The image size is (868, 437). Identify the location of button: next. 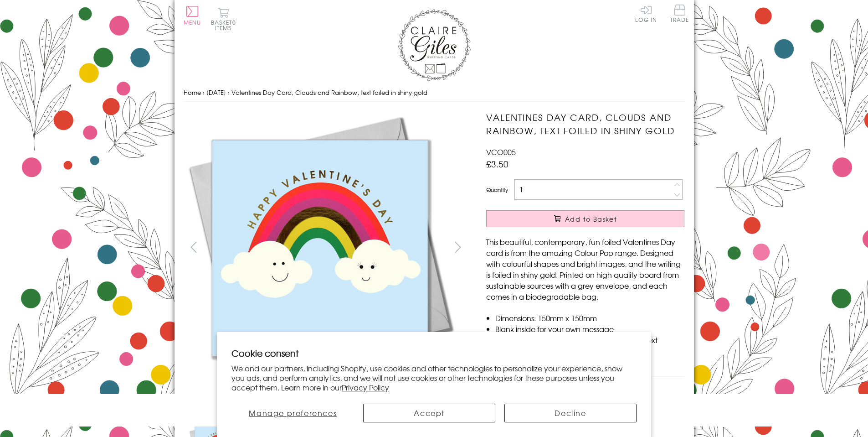
(457, 247).